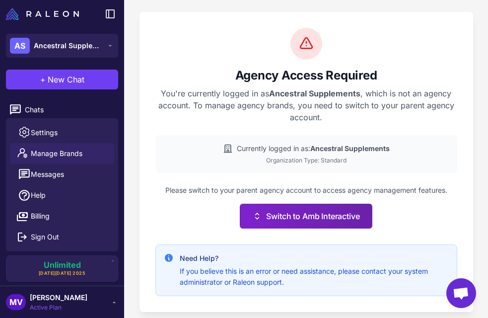  What do you see at coordinates (62, 174) in the screenshot?
I see `button: Messages` at bounding box center [62, 174].